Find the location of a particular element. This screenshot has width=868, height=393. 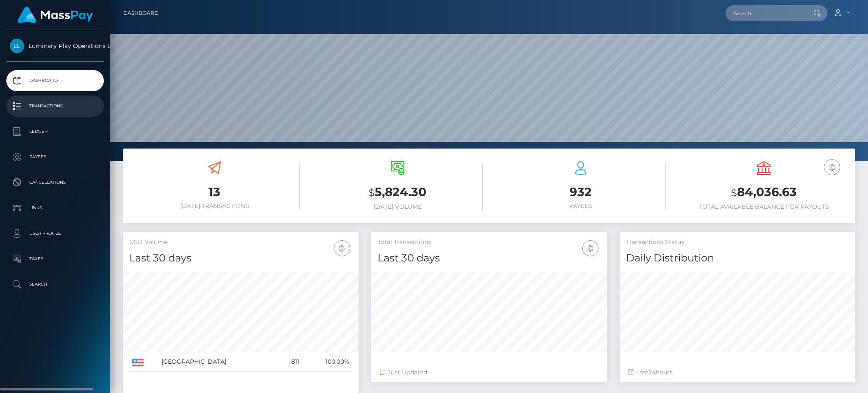

img: Luminary Play Operations Limited is located at coordinates (17, 46).